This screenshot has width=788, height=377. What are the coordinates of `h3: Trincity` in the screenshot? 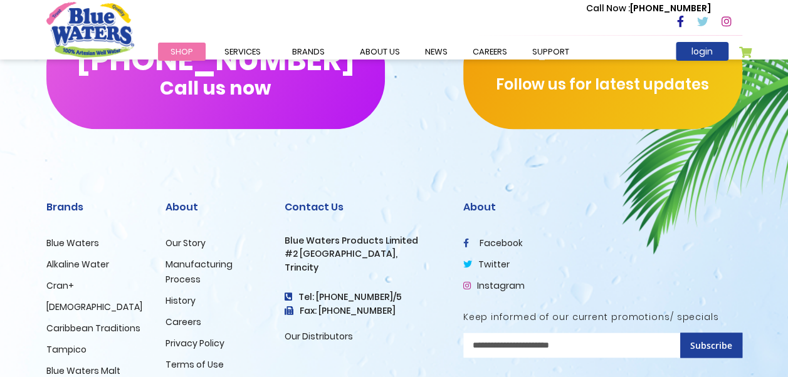 It's located at (364, 268).